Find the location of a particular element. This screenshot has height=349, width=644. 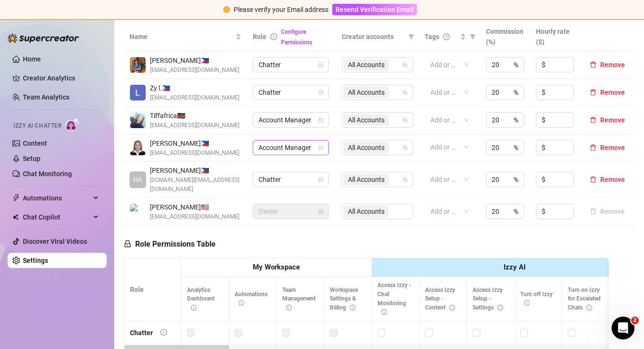

span: Turn off Izzy is located at coordinates (537, 299).